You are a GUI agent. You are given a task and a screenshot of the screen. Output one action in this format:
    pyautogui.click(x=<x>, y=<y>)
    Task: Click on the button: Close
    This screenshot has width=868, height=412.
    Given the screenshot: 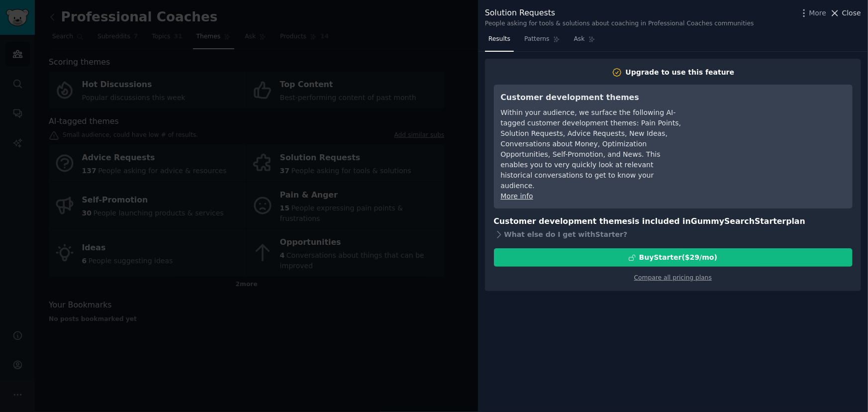 What is the action you would take?
    pyautogui.click(x=845, y=13)
    